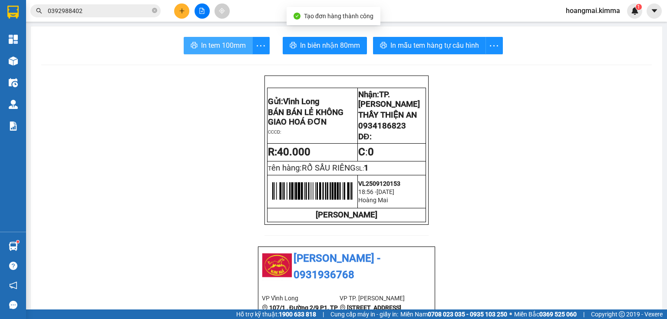 The width and height of the screenshot is (667, 319). I want to click on button: file-add, so click(202, 11).